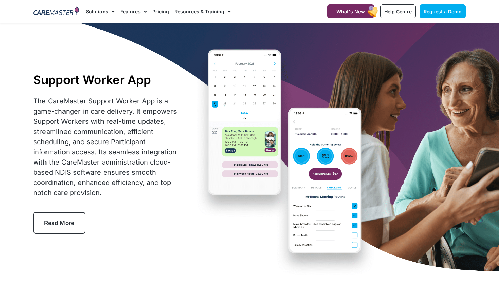 The width and height of the screenshot is (499, 285). Describe the element at coordinates (351, 11) in the screenshot. I see `span: What's New` at that location.